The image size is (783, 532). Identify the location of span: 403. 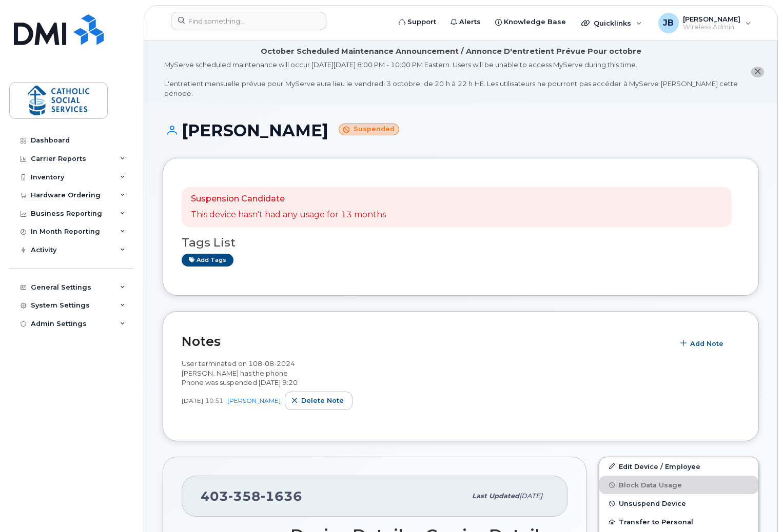
(251, 496).